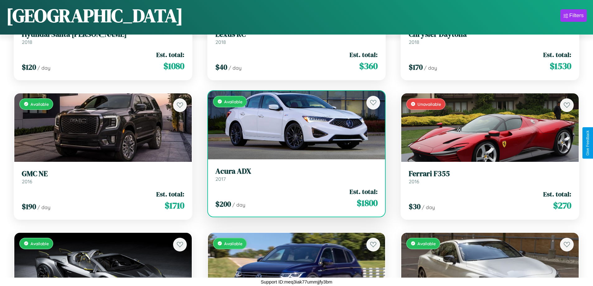 This screenshot has width=593, height=286. What do you see at coordinates (588, 143) in the screenshot?
I see `div: Give Feedback` at bounding box center [588, 143].